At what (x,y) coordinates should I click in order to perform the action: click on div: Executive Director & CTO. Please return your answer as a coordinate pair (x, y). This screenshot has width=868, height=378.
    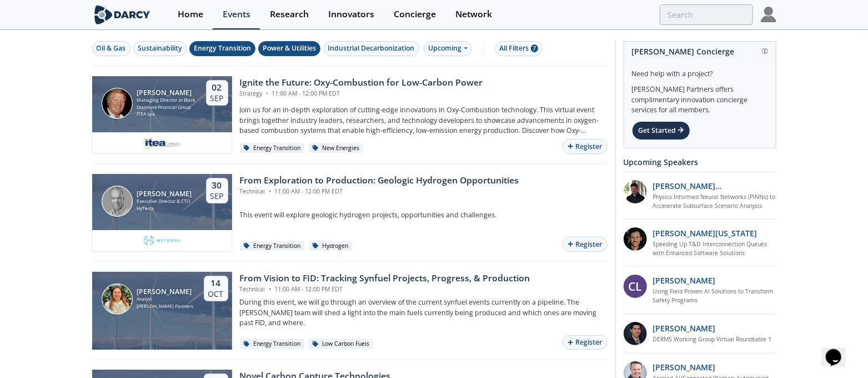
    Looking at the image, I should click on (164, 201).